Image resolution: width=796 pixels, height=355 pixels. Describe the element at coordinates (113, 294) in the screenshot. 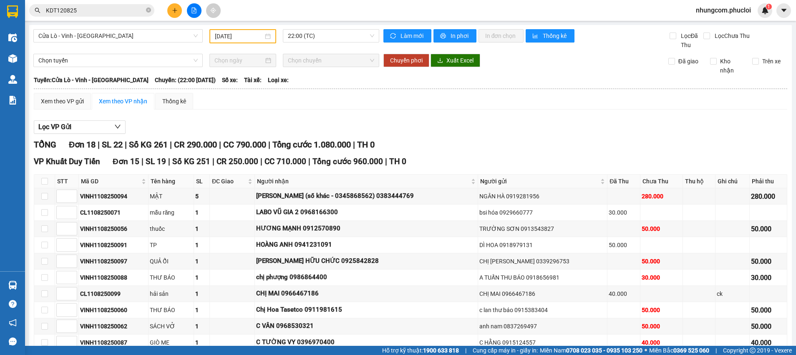

I see `div: CL1108250099` at that location.